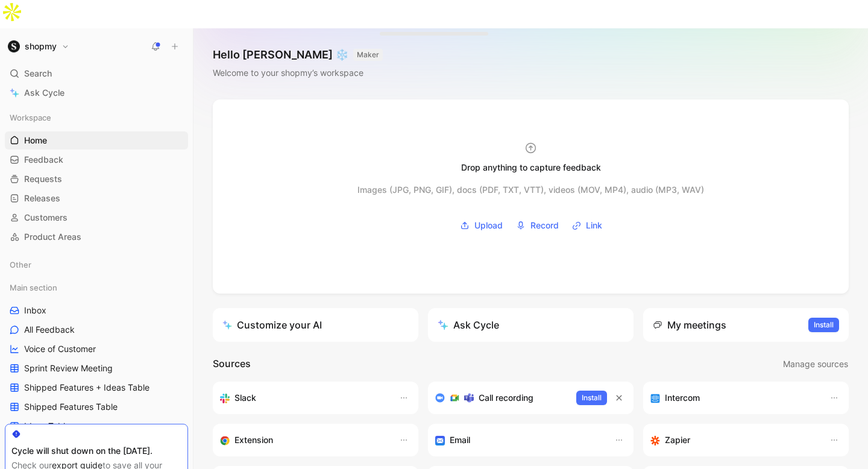 The image size is (868, 469). What do you see at coordinates (272, 325) in the screenshot?
I see `div: Customize your AI` at bounding box center [272, 325].